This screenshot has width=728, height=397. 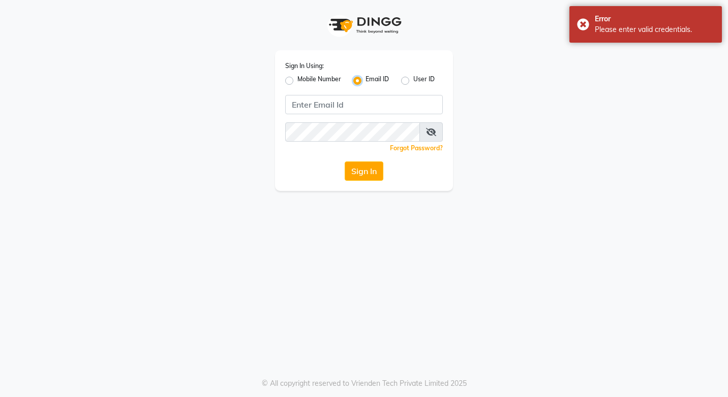 I want to click on img: logo1.svg, so click(x=364, y=25).